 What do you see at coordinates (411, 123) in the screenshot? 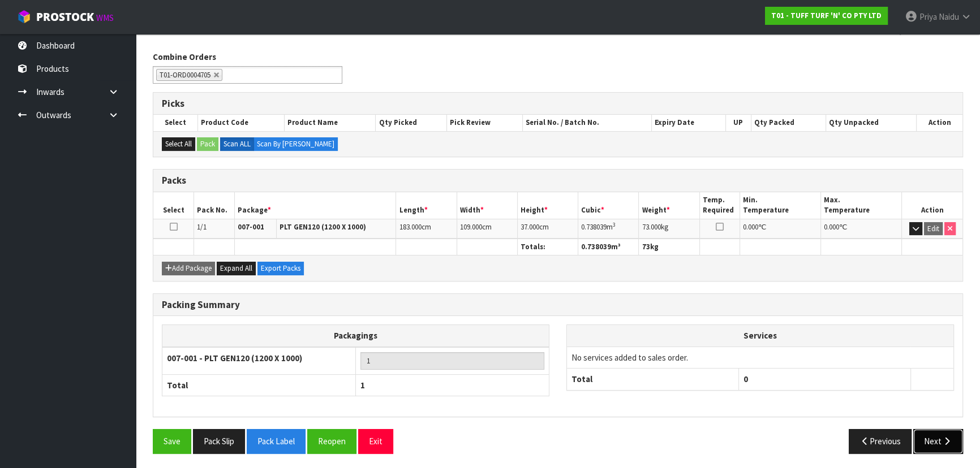
I see `th: Qty Picked` at bounding box center [411, 123].